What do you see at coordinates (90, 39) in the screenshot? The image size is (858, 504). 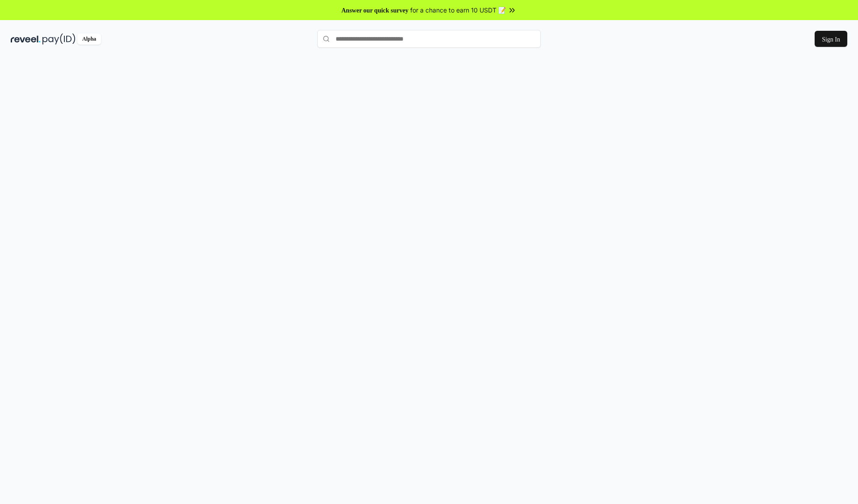 I see `div: Alpha` at bounding box center [90, 39].